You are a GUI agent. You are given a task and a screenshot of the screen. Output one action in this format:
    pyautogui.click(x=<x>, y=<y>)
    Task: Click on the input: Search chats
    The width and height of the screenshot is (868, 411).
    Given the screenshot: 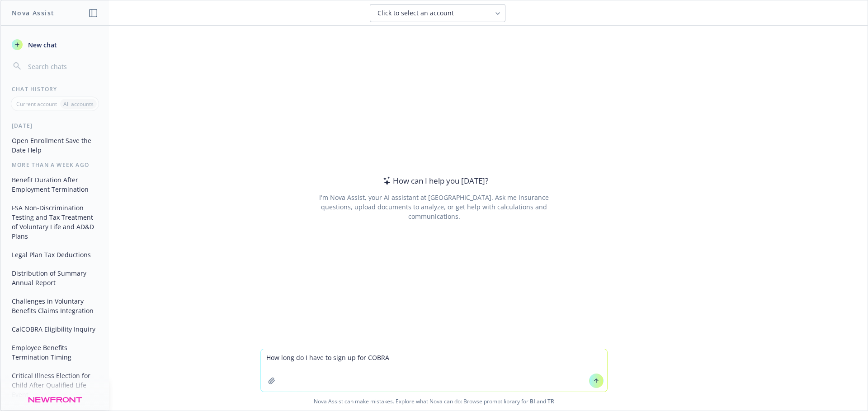 What is the action you would take?
    pyautogui.click(x=62, y=66)
    